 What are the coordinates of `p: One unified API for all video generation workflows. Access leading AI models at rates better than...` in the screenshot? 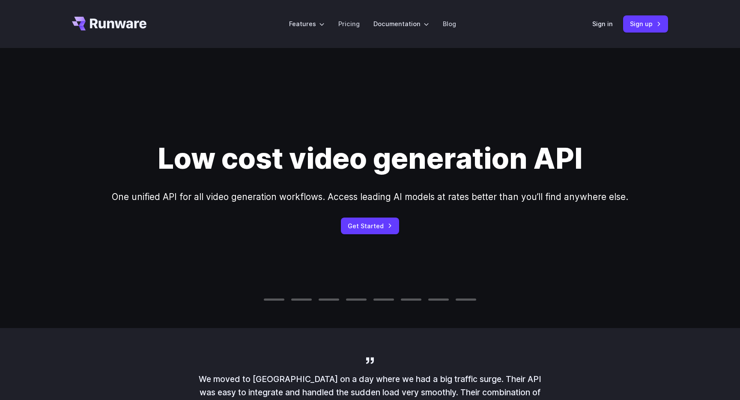 It's located at (370, 197).